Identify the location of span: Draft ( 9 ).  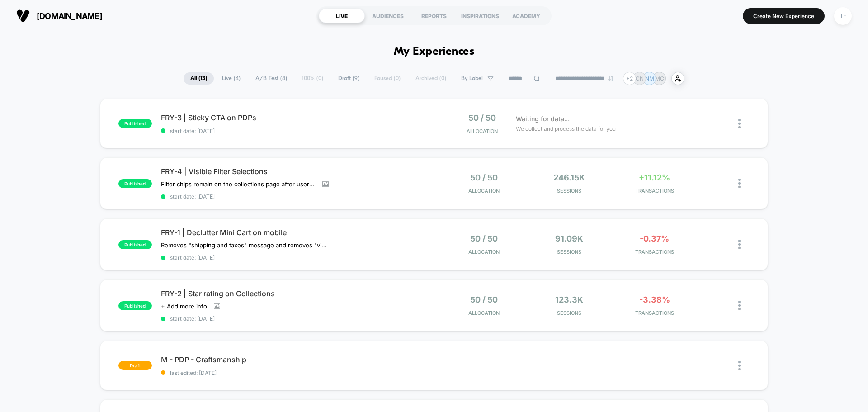
(348, 78).